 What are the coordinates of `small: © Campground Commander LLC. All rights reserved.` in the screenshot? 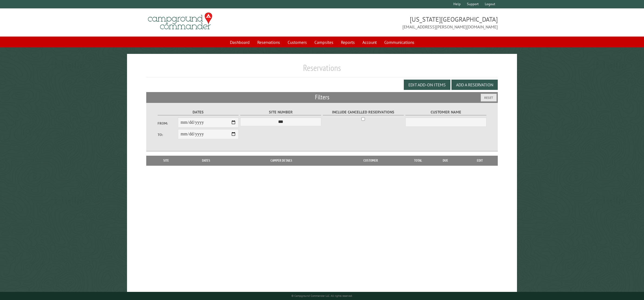 It's located at (322, 295).